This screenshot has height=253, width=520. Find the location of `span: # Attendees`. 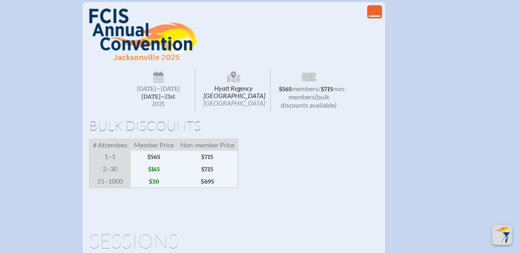

span: # Attendees is located at coordinates (110, 145).